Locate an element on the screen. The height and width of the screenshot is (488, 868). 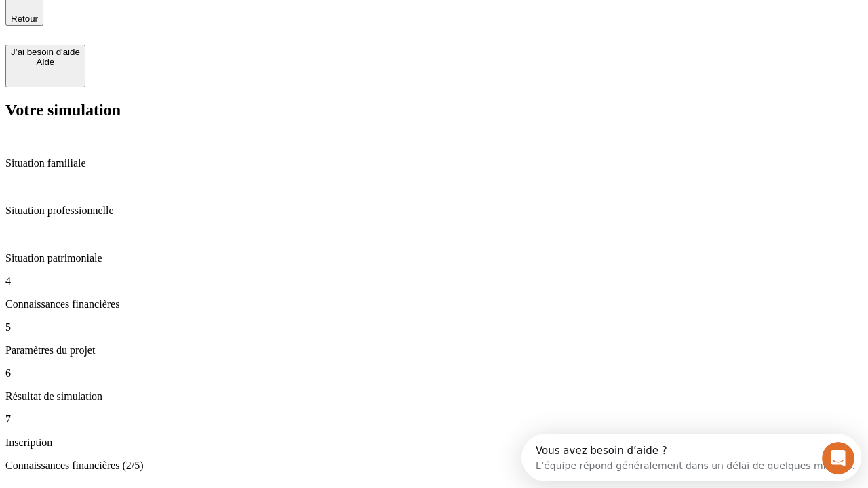
h2: Votre simulation is located at coordinates (434, 110).